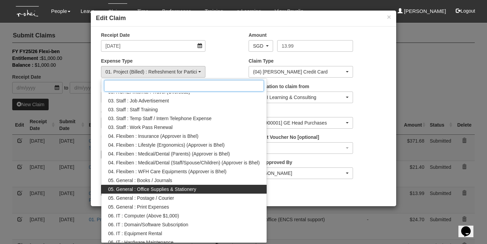 The image size is (487, 244). What do you see at coordinates (160, 118) in the screenshot?
I see `span: 03. Staff : Temp Staff / Intern Telephone Expense` at bounding box center [160, 118].